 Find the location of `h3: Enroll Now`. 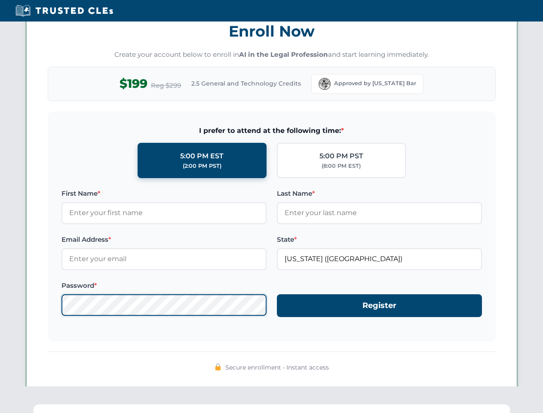

h3: Enroll Now is located at coordinates (272, 31).